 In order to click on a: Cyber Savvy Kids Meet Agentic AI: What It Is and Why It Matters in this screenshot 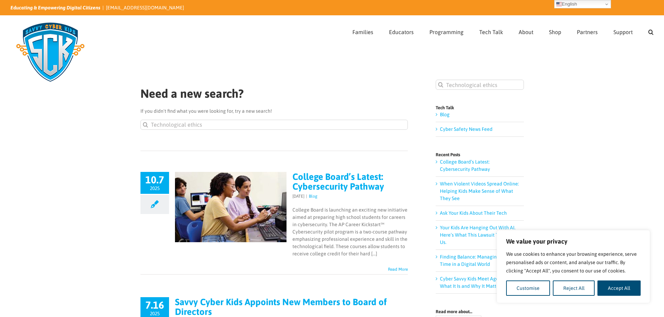, I will do `click(477, 283)`.